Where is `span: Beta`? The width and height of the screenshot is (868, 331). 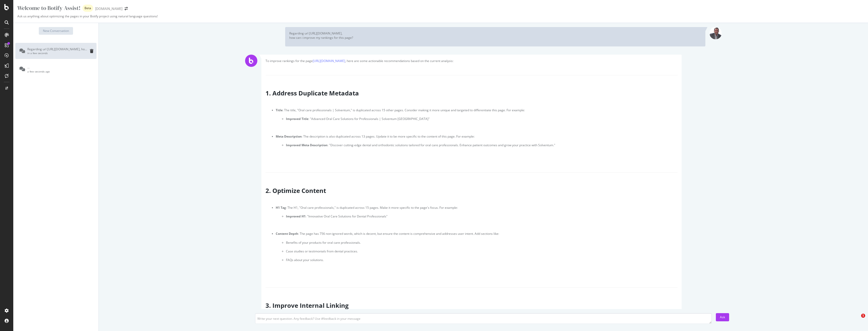 span: Beta is located at coordinates (88, 8).